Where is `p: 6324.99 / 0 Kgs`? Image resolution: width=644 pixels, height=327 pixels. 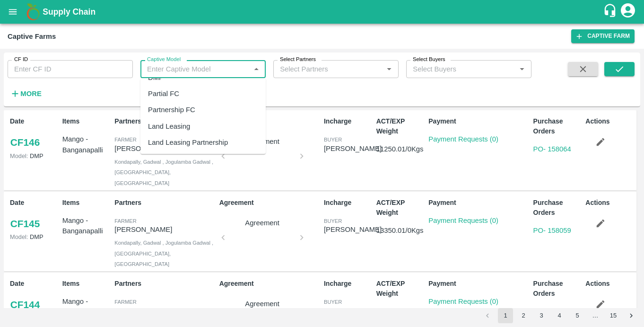 p: 6324.99 / 0 Kgs is located at coordinates (401, 312).